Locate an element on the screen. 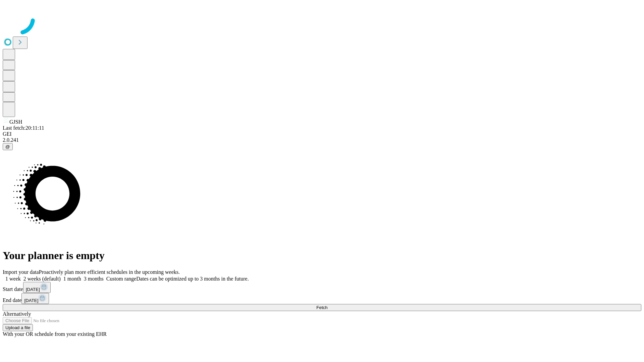 This screenshot has width=644, height=362. span: With your OR schedule from your existing EHR is located at coordinates (54, 334).